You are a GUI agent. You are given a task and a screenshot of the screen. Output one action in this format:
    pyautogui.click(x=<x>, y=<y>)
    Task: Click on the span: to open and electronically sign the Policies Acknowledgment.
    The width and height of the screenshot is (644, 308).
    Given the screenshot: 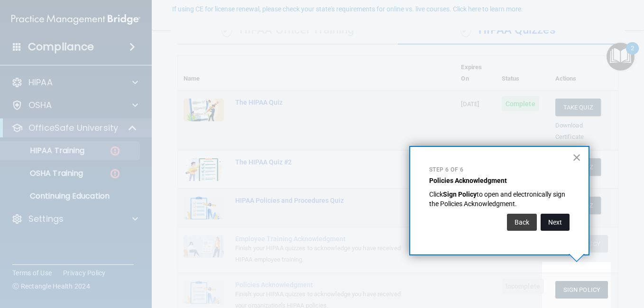 What is the action you would take?
    pyautogui.click(x=498, y=199)
    